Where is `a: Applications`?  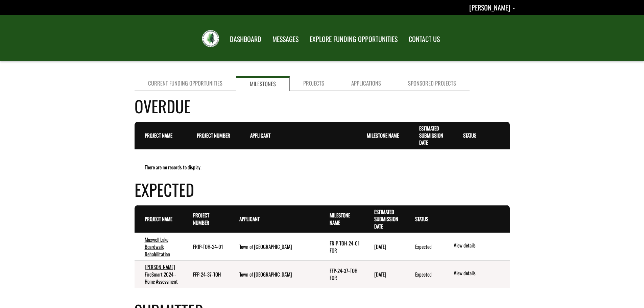 a: Applications is located at coordinates (366, 83).